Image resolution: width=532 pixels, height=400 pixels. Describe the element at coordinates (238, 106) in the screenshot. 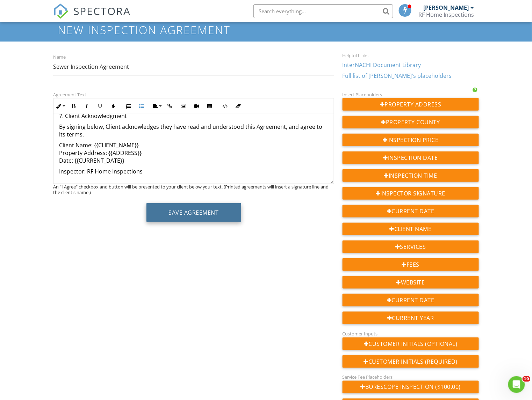

I see `button: Clear Formatting` at that location.